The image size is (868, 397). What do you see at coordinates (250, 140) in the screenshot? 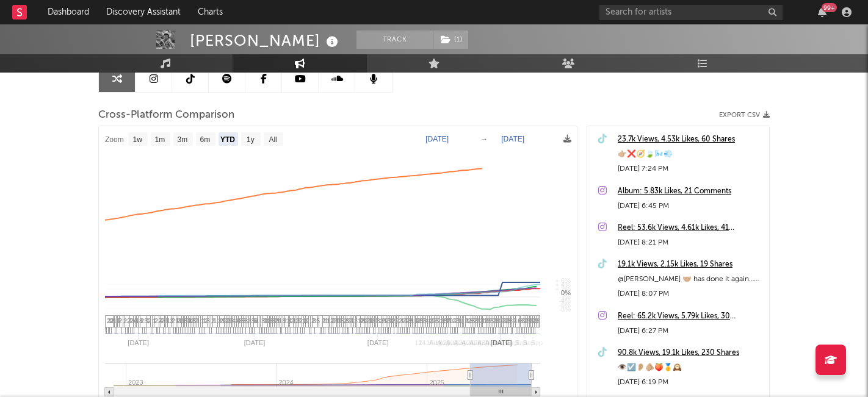
I see `text: 1y` at bounding box center [250, 140].